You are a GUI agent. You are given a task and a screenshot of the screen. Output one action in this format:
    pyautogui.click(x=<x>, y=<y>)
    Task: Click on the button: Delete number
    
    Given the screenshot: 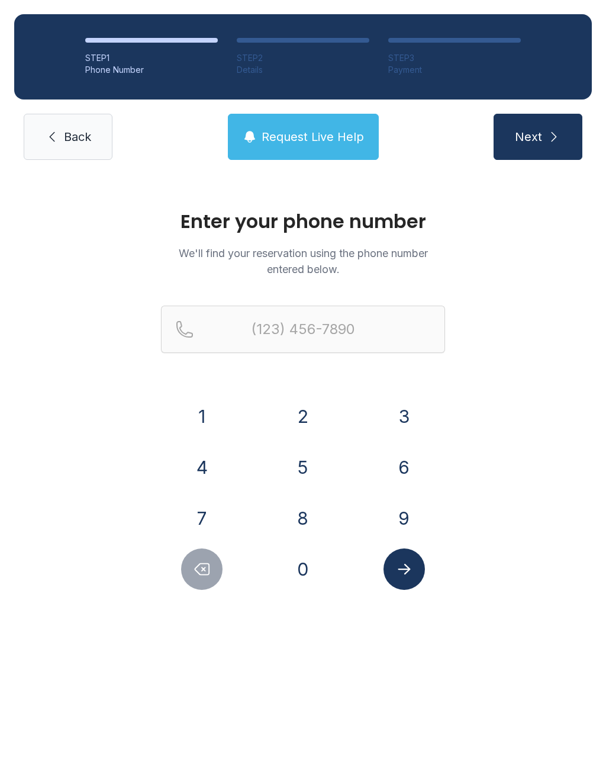 What is the action you would take?
    pyautogui.click(x=202, y=569)
    